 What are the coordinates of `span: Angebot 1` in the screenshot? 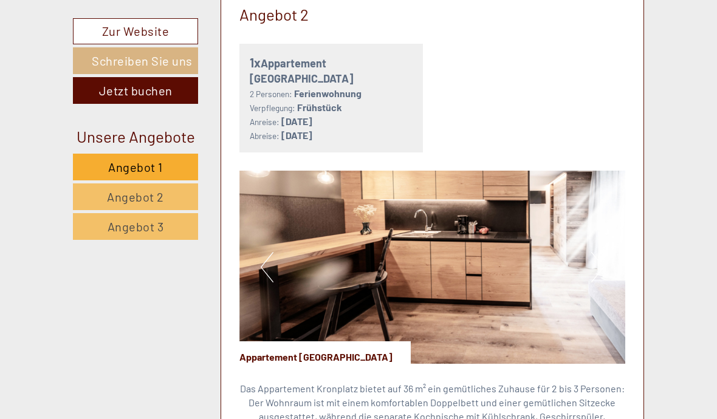 It's located at (135, 167).